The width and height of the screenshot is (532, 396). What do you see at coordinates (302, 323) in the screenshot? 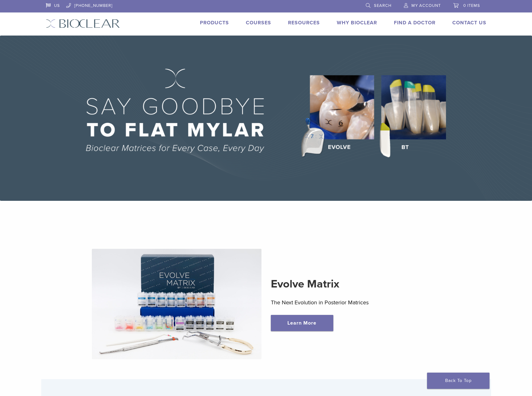
I see `a: Learn More` at bounding box center [302, 323].